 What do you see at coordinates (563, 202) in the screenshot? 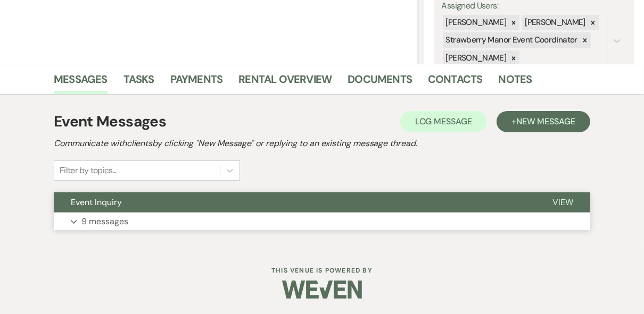
I see `span: View` at bounding box center [563, 202].